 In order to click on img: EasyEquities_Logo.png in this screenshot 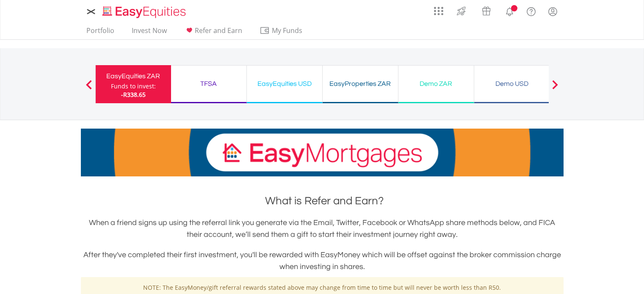, I will do `click(145, 12)`.